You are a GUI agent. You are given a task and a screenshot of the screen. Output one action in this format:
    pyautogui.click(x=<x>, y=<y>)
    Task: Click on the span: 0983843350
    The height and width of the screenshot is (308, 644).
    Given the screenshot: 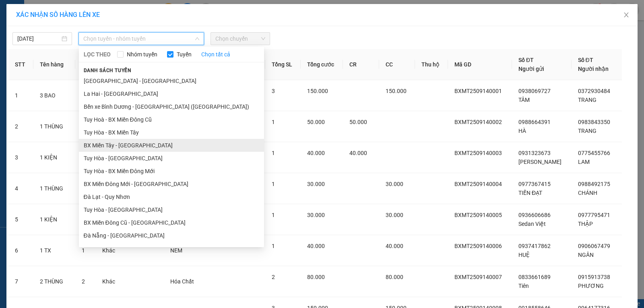 What is the action you would take?
    pyautogui.click(x=594, y=122)
    